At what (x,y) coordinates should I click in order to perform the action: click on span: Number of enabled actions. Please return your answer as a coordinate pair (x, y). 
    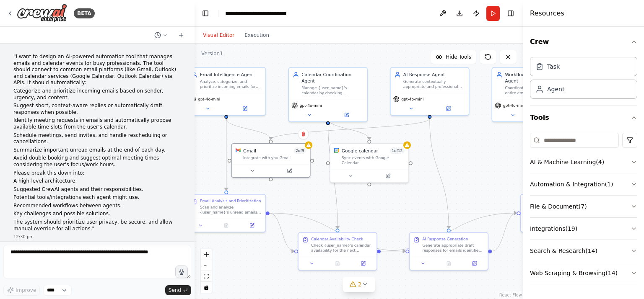
    Looking at the image, I should click on (397, 151).